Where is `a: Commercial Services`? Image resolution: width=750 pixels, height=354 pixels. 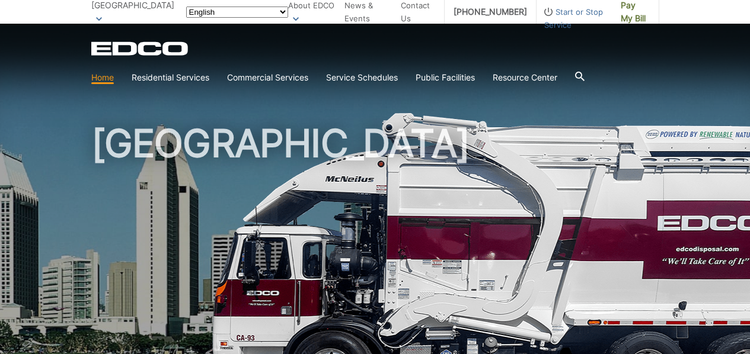 a: Commercial Services is located at coordinates (267, 78).